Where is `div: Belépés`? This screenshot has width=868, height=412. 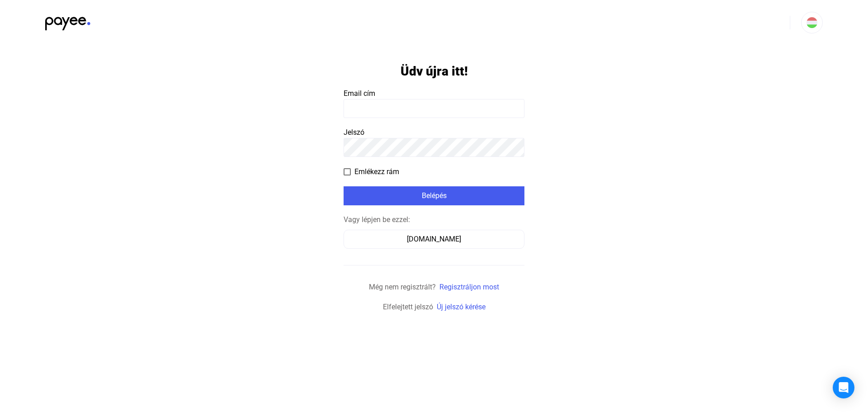 div: Belépés is located at coordinates (434, 196).